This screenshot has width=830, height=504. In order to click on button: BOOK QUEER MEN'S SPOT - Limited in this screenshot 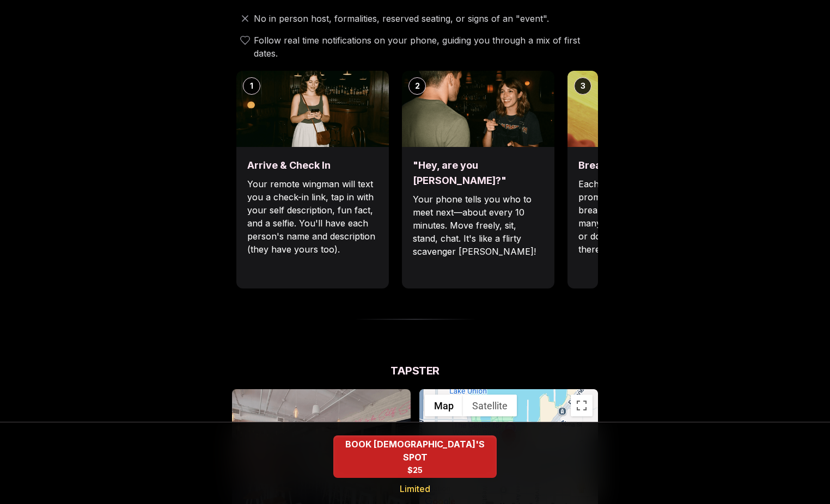, I will do `click(415, 457)`.